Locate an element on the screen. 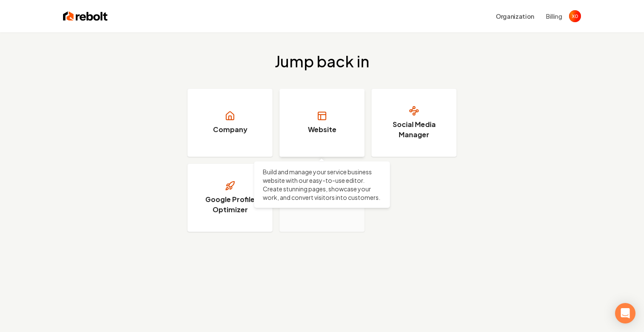 This screenshot has width=644, height=332. a: Google Profile Optimizer is located at coordinates (230, 198).